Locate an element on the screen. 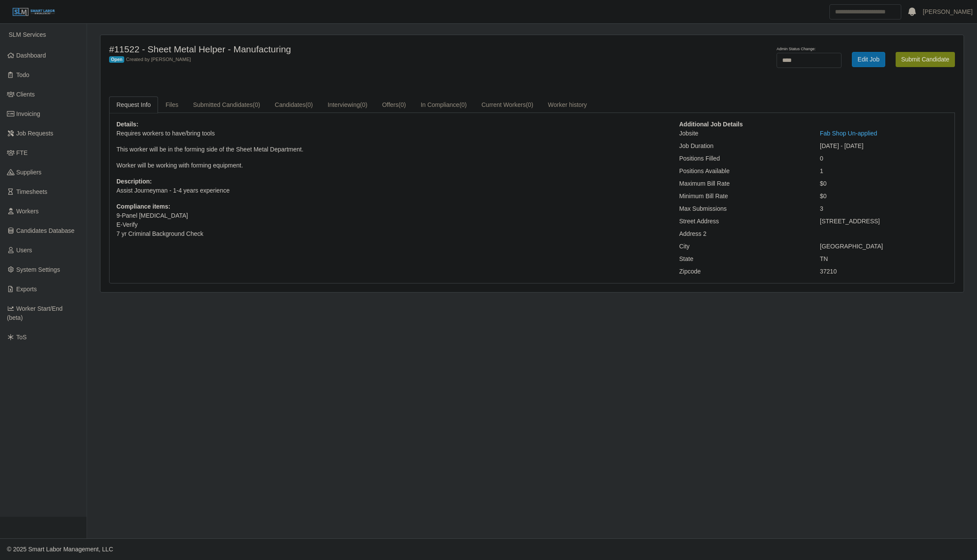  div: Maximum Bill Rate is located at coordinates (743, 183).